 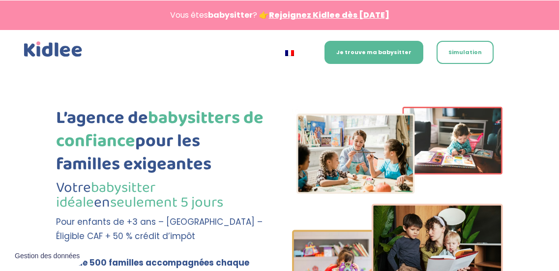 I want to click on strong: babysitter, so click(x=230, y=15).